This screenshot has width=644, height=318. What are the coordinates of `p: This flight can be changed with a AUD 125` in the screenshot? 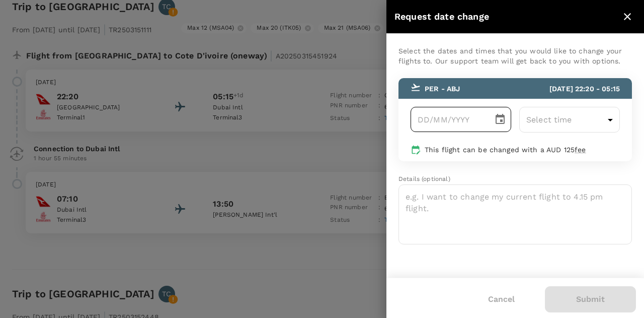 It's located at (523, 150).